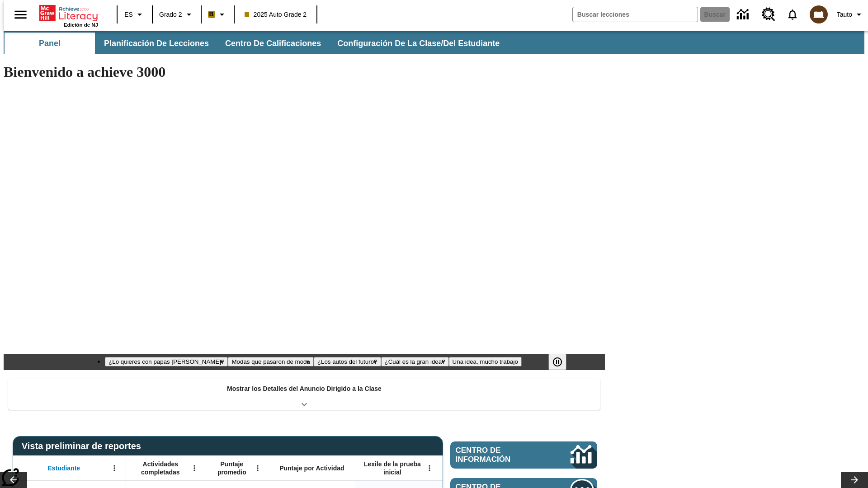  Describe the element at coordinates (171, 14) in the screenshot. I see `span: Grado 2` at that location.